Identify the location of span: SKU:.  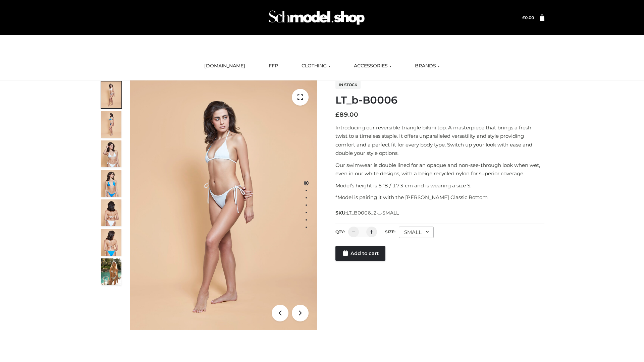
(368, 213).